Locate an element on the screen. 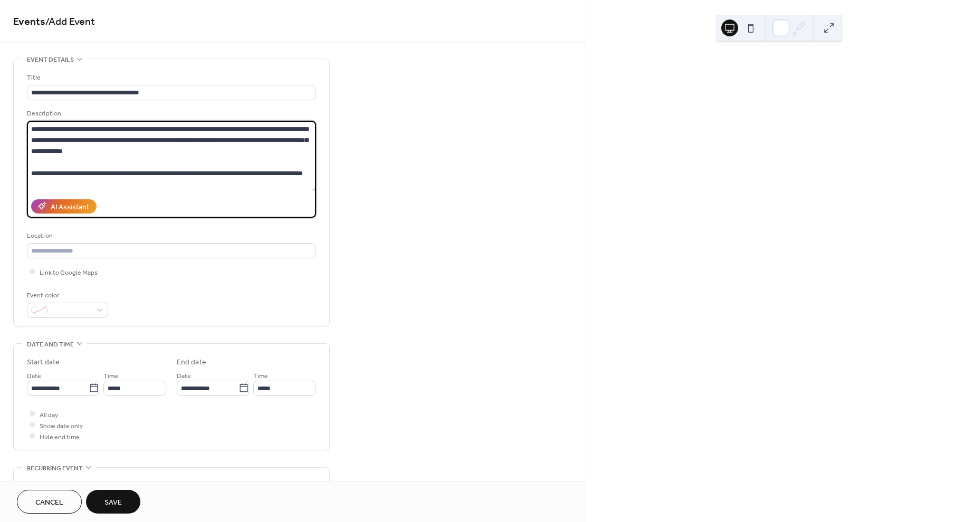 Image resolution: width=974 pixels, height=522 pixels. div: Description is located at coordinates (170, 113).